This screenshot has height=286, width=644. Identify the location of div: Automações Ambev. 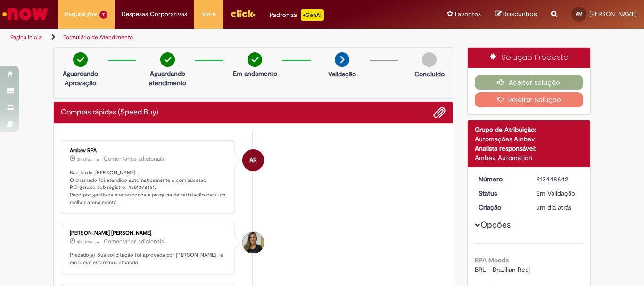
(529, 139).